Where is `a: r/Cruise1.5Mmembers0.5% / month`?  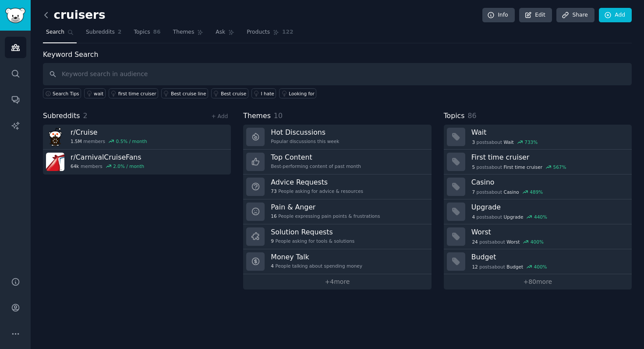 a: r/Cruise1.5Mmembers0.5% / month is located at coordinates (137, 137).